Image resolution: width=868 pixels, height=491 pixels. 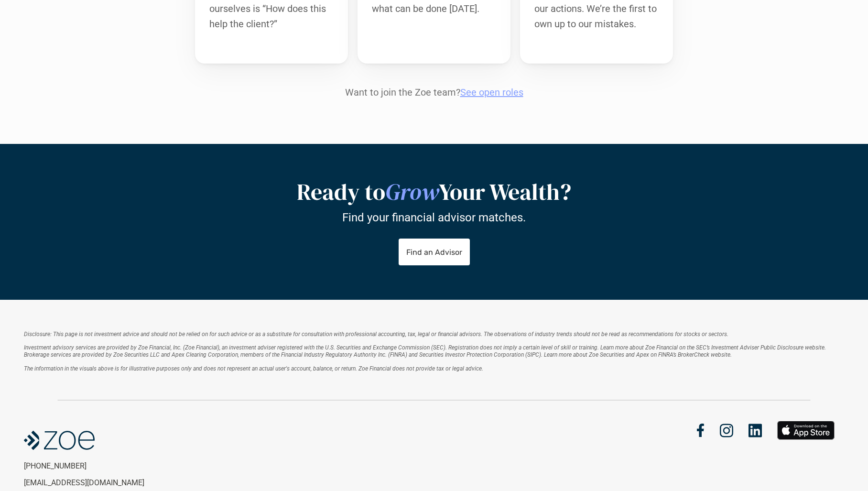 What do you see at coordinates (412, 192) in the screenshot?
I see `em: Grow` at bounding box center [412, 192].